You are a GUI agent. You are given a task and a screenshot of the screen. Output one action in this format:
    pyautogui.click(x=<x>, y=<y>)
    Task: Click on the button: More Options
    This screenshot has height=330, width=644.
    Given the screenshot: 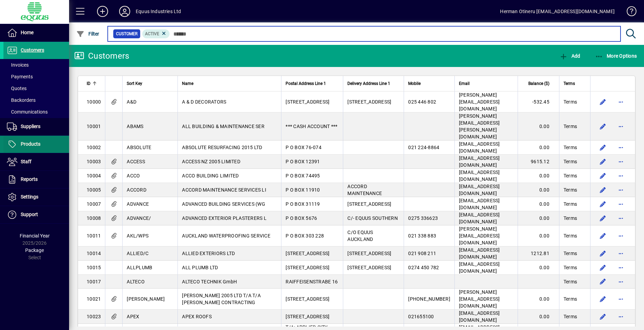 What is the action you would take?
    pyautogui.click(x=616, y=56)
    